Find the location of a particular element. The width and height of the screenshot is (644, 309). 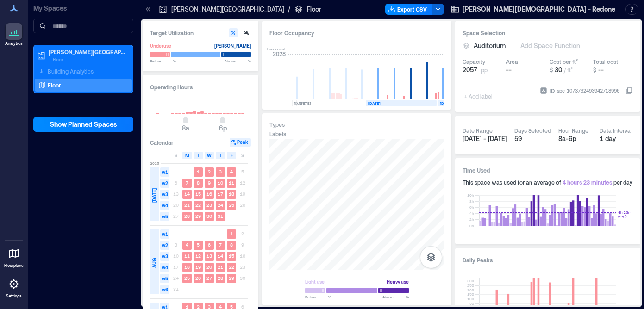

text: 19 is located at coordinates (198, 267).